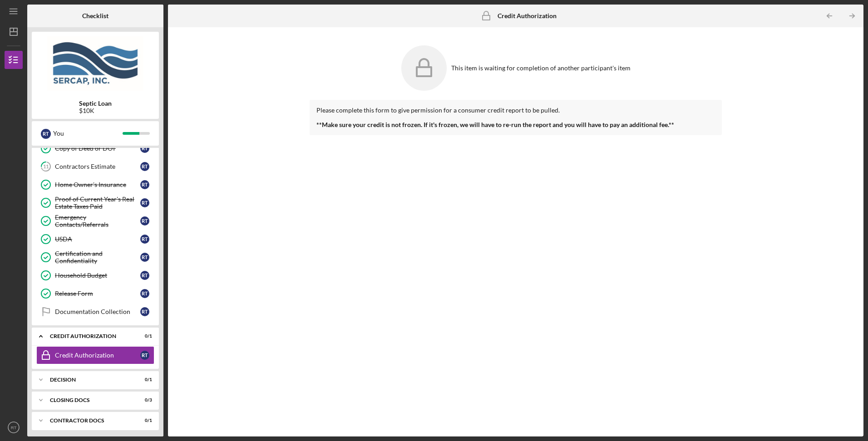 This screenshot has width=868, height=441. What do you see at coordinates (95, 294) in the screenshot?
I see `a: Release FormRT` at bounding box center [95, 294].